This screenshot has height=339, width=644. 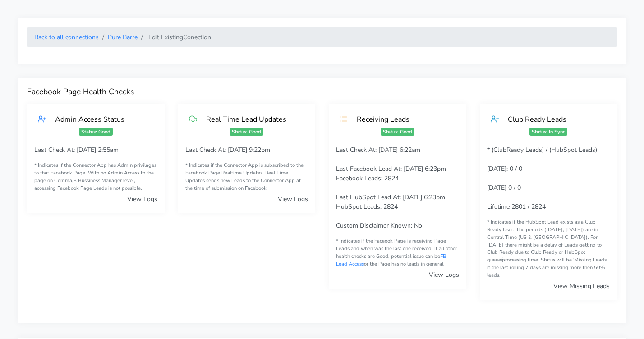 What do you see at coordinates (246, 177) in the screenshot?
I see `small: * Indicates if the Connector App is subscribed to the Facebook Page Realtime Updates. Real Time U...` at bounding box center [246, 177].